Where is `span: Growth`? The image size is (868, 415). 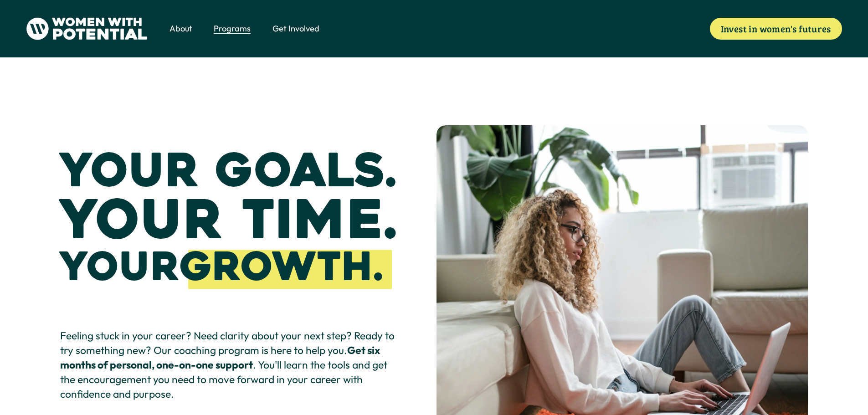 span: Growth is located at coordinates (277, 267).